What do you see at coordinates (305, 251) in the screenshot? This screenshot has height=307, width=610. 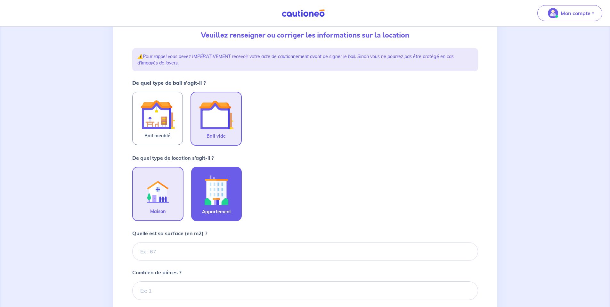 I see `input: Ex : 67` at bounding box center [305, 251].